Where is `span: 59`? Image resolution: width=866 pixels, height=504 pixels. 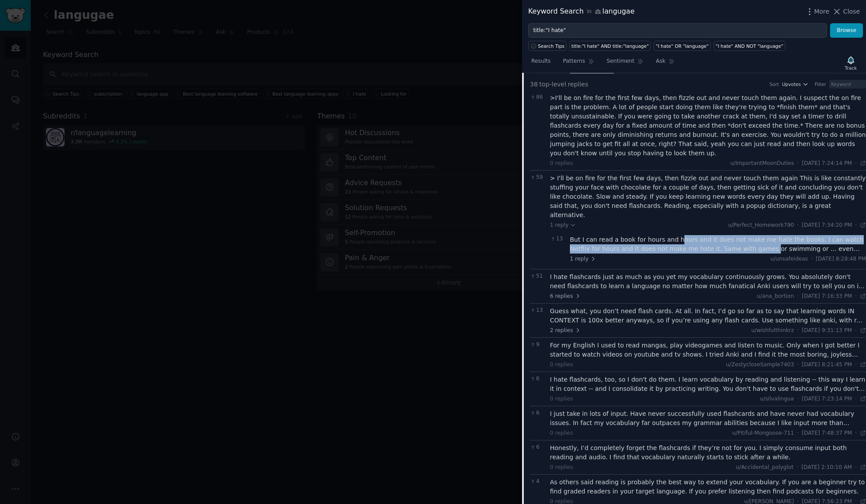
span: 59 is located at coordinates (537, 178).